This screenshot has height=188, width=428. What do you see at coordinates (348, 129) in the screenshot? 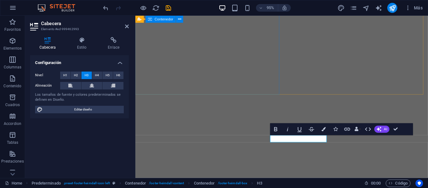
I see `button: Link` at bounding box center [348, 129].